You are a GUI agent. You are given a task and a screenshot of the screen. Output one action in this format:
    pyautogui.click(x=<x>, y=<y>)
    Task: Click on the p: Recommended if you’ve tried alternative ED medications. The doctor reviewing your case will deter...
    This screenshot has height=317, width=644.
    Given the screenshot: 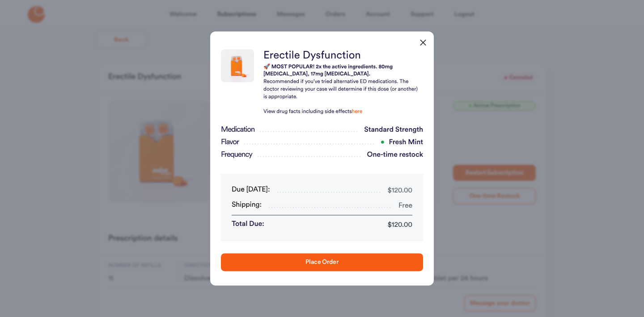 What is the action you would take?
    pyautogui.click(x=341, y=90)
    